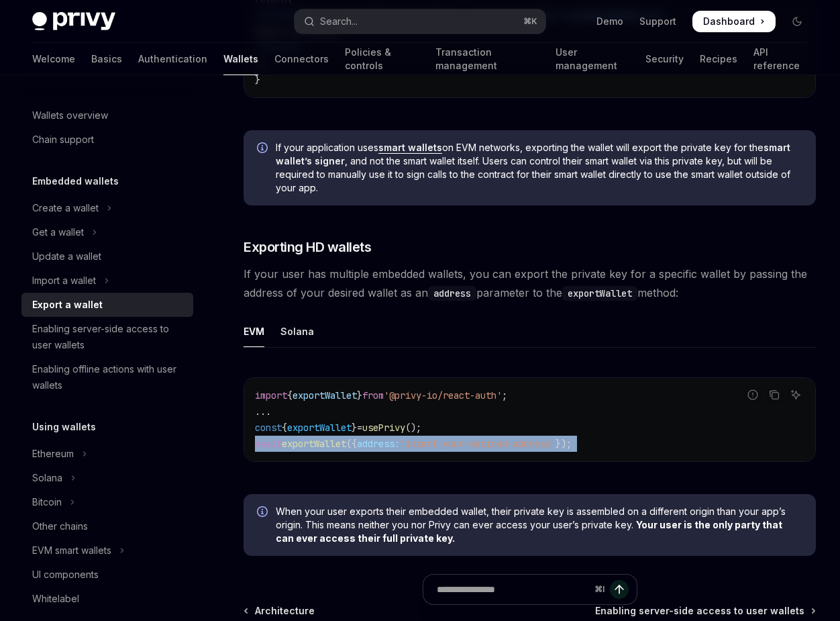  What do you see at coordinates (107, 378) in the screenshot?
I see `a: Enabling offline actions with user wallets` at bounding box center [107, 378].